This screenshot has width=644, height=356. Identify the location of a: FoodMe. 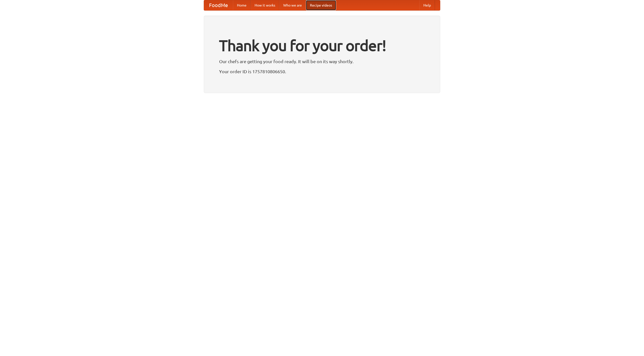
(218, 5).